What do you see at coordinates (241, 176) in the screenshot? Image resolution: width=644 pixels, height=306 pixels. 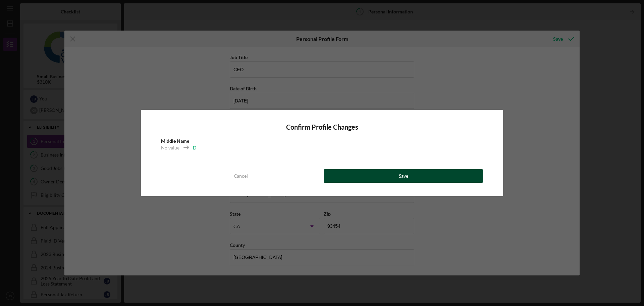 I see `button: Cancel` at bounding box center [241, 176].